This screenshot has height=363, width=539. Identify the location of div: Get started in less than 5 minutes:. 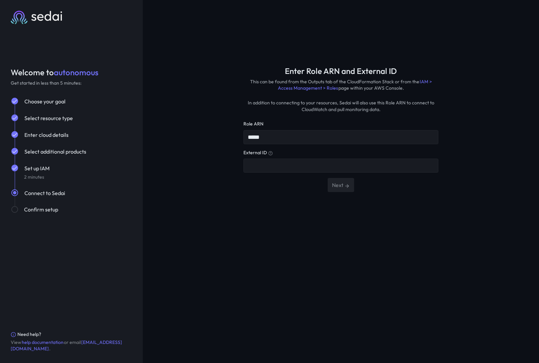
(71, 83).